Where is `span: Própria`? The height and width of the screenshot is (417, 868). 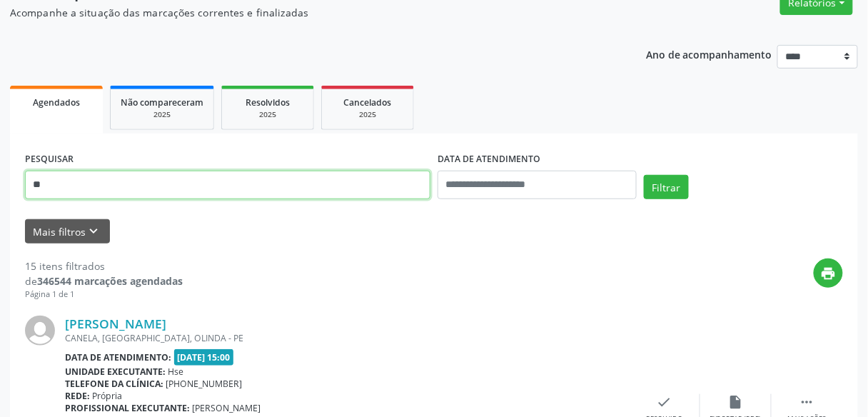
span: Própria is located at coordinates (108, 395).